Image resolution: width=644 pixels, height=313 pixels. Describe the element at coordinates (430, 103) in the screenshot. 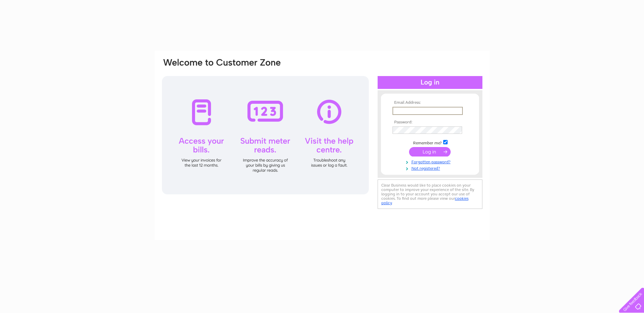

I see `th: Email Address:` at that location.